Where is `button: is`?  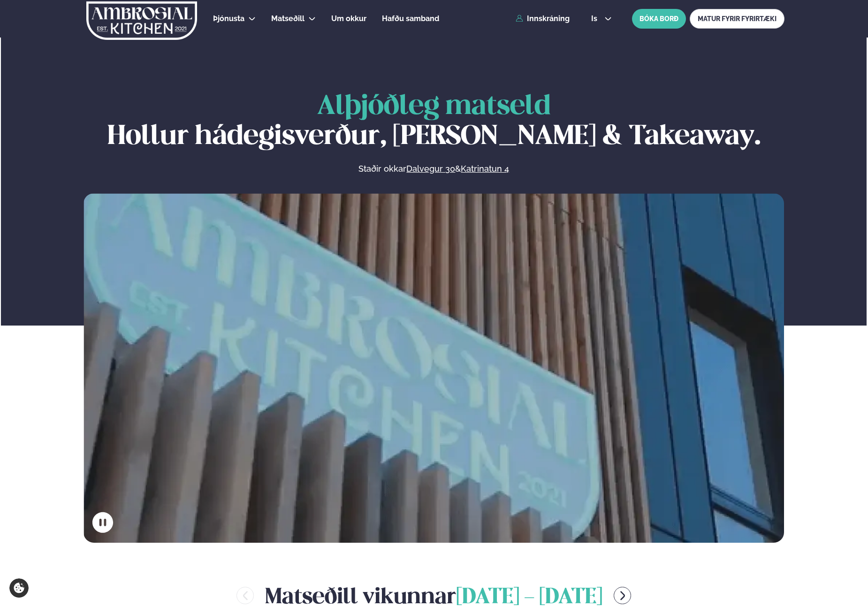 button: is is located at coordinates (601, 19).